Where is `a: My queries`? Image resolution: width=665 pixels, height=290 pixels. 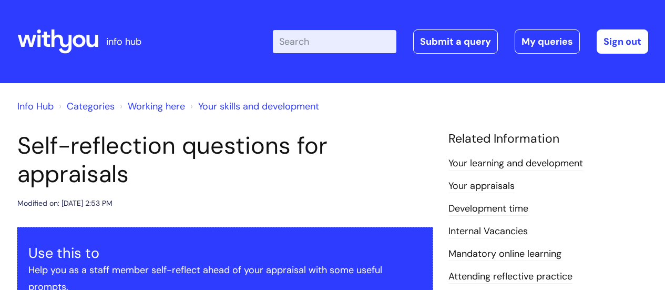 a: My queries is located at coordinates (547, 42).